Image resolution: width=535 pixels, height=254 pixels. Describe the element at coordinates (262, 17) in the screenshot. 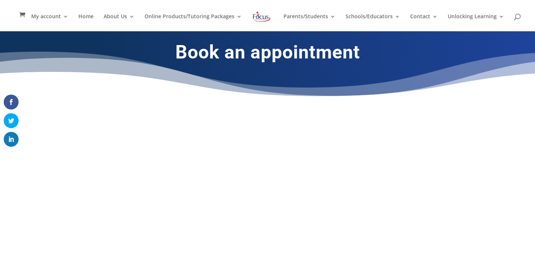

I see `img: Focus on Learning` at that location.